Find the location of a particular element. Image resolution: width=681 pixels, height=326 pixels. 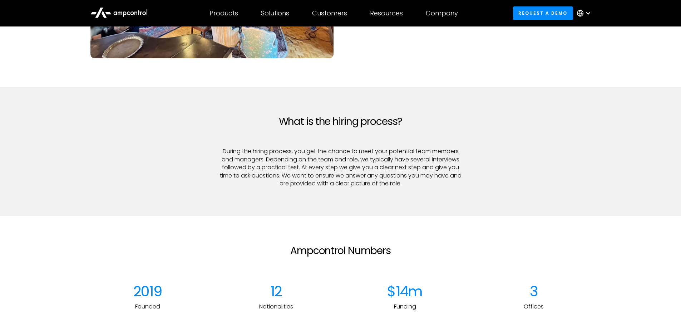

div: $14m is located at coordinates (405, 291).